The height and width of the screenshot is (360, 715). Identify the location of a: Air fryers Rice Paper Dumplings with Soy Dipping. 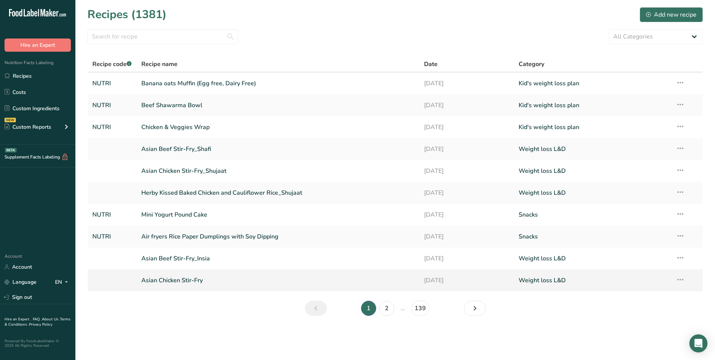
(278, 236).